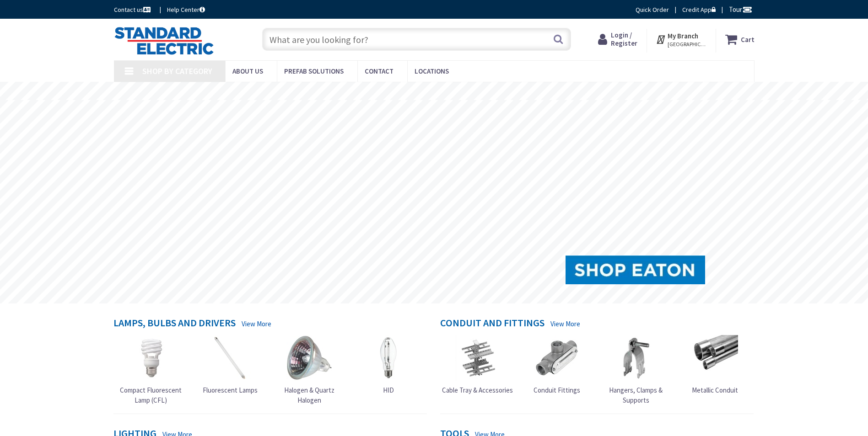  Describe the element at coordinates (477, 358) in the screenshot. I see `img: Cable Tray & Accessories` at that location.